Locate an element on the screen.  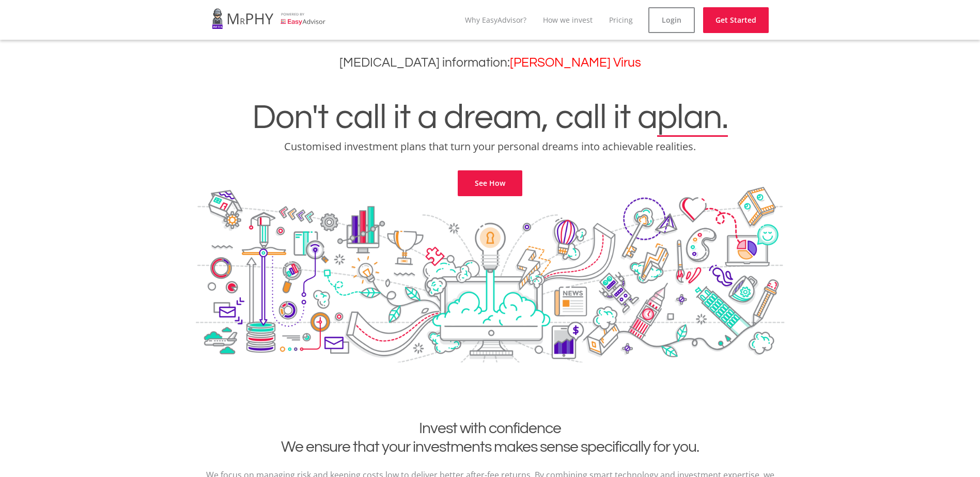
a: See How is located at coordinates (490, 183).